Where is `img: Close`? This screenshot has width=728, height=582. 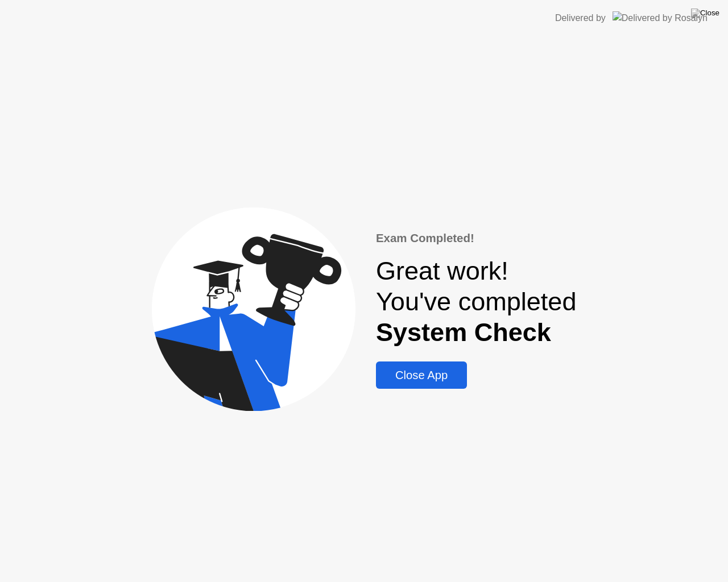 img: Close is located at coordinates (705, 13).